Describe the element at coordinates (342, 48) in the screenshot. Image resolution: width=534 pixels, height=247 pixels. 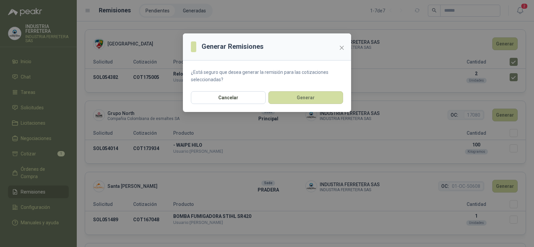
I see `button: Close` at that location.